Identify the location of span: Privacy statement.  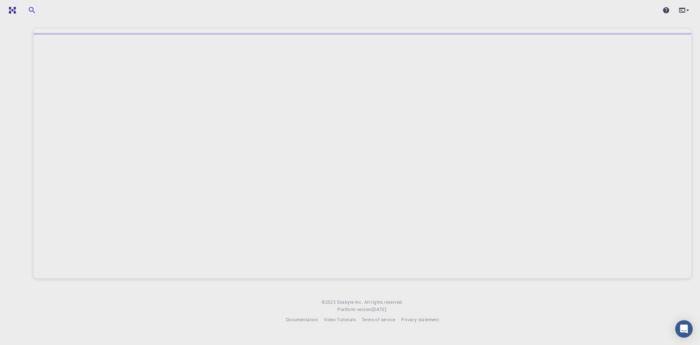
(420, 319).